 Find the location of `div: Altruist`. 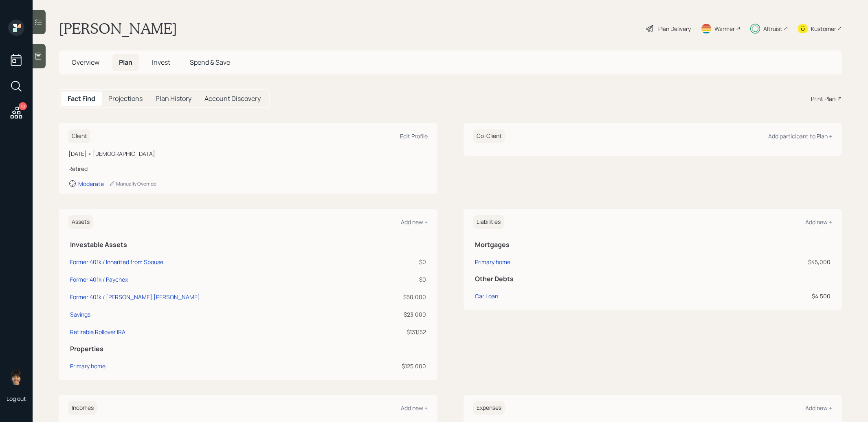

div: Altruist is located at coordinates (773, 29).